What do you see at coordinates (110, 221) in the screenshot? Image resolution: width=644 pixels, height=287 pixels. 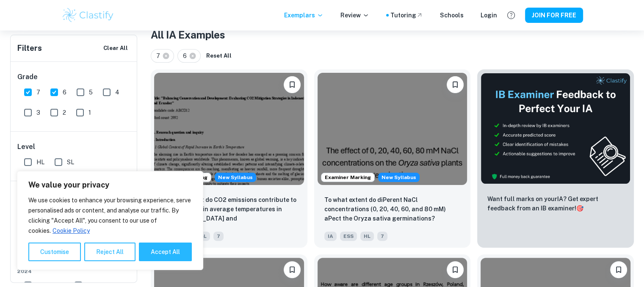 I see `div: We value your privacy` at bounding box center [110, 221].